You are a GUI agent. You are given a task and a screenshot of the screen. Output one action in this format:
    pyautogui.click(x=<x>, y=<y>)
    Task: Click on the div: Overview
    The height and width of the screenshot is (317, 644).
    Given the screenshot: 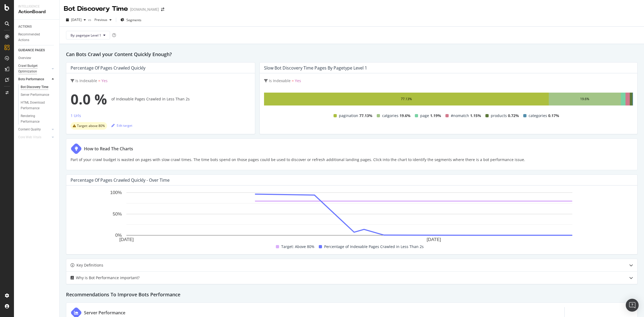 What is the action you would take?
    pyautogui.click(x=24, y=58)
    